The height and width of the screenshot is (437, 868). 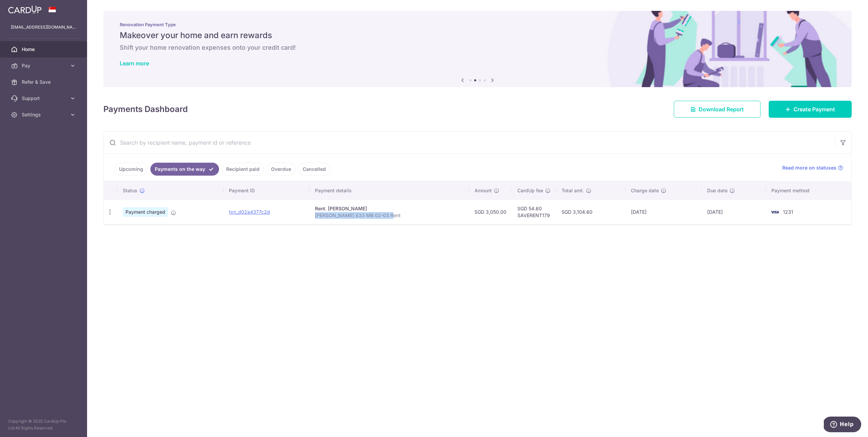 What do you see at coordinates (185, 169) in the screenshot?
I see `a: Payments on the way` at bounding box center [185, 169].